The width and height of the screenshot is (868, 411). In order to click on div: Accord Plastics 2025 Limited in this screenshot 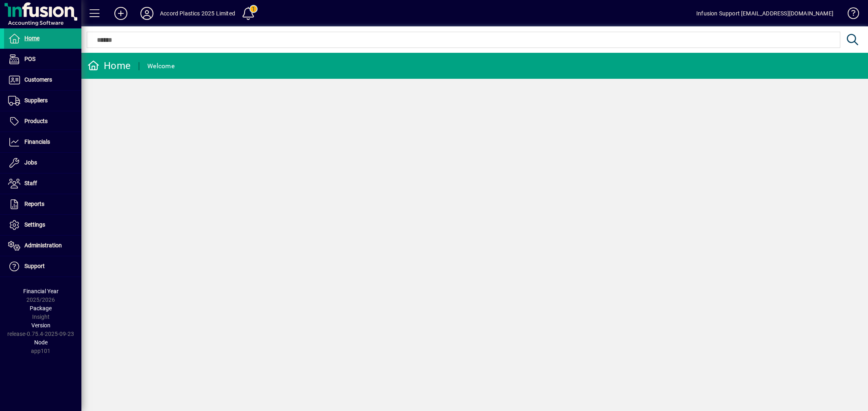, I will do `click(198, 13)`.